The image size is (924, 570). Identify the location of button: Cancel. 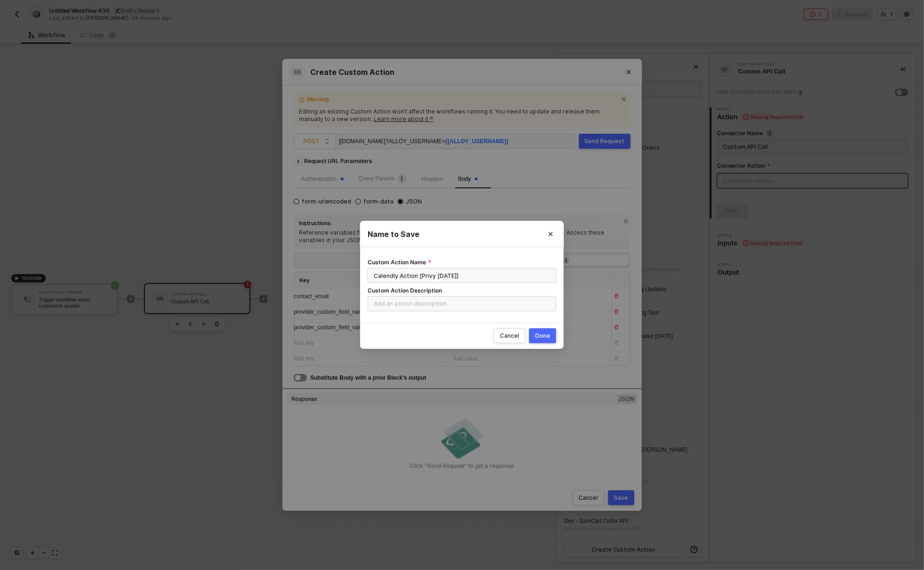
(509, 336).